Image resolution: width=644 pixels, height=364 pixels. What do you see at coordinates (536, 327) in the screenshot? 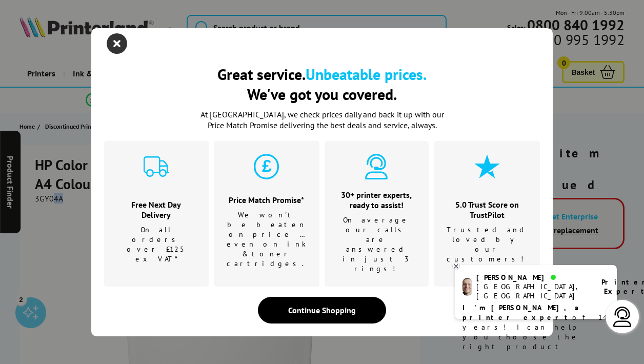
I see `p: of 14 years! I can help you choose the right product` at bounding box center [536, 327].